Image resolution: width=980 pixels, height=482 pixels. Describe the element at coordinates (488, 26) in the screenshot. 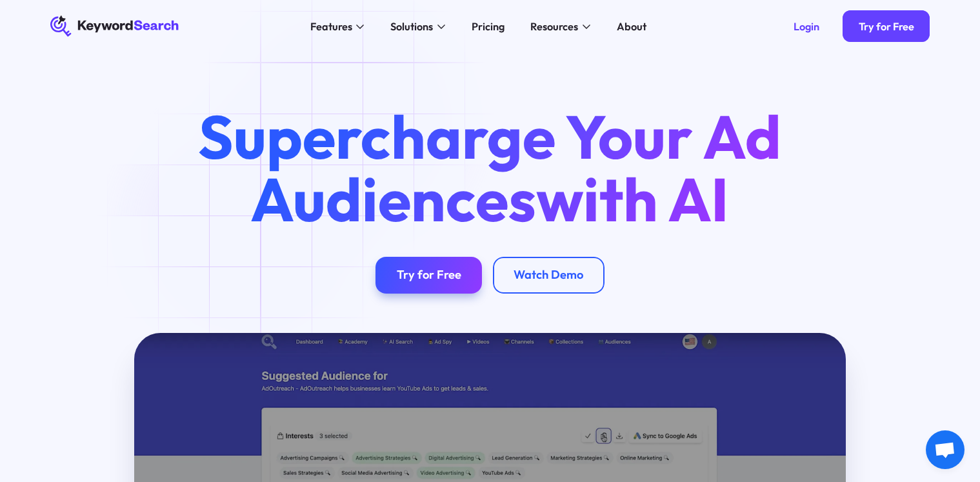

I see `div: Pricing` at that location.